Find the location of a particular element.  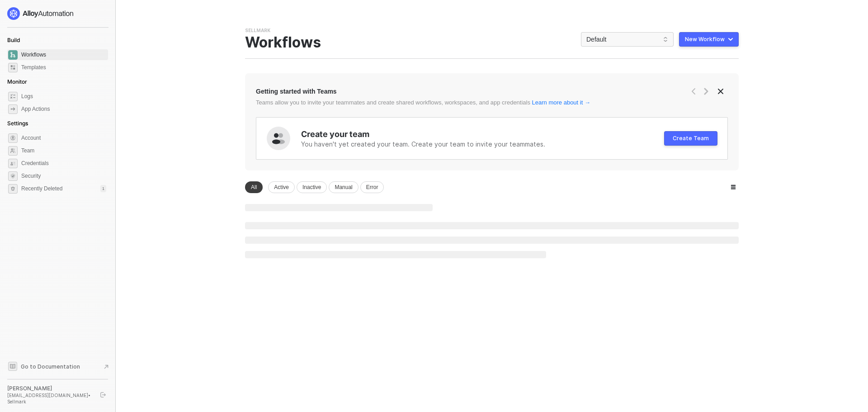

div: Error is located at coordinates (372, 187).